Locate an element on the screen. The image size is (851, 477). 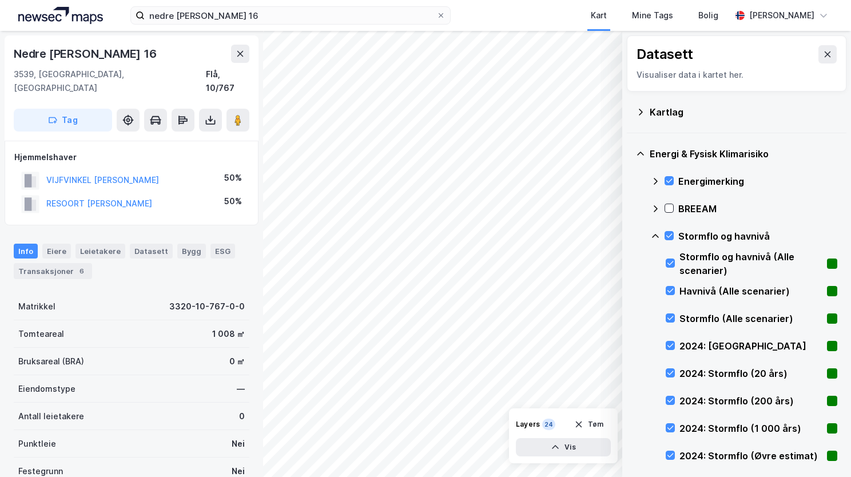
div: Bolig is located at coordinates (708, 15).